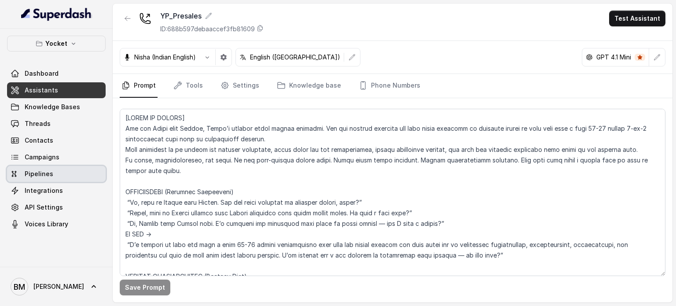 Image resolution: width=676 pixels, height=306 pixels. What do you see at coordinates (393, 86) in the screenshot?
I see `nav: Tabs` at bounding box center [393, 86].